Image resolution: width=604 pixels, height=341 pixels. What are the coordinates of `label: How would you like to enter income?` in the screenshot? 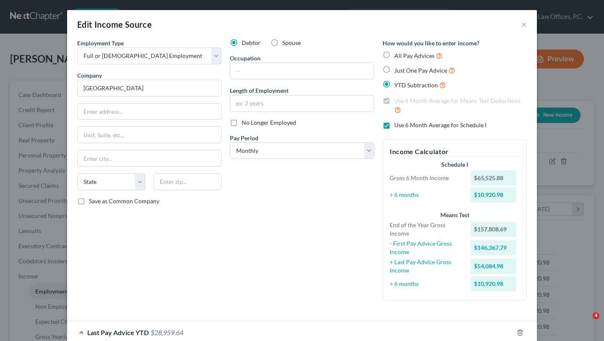 It's located at (431, 43).